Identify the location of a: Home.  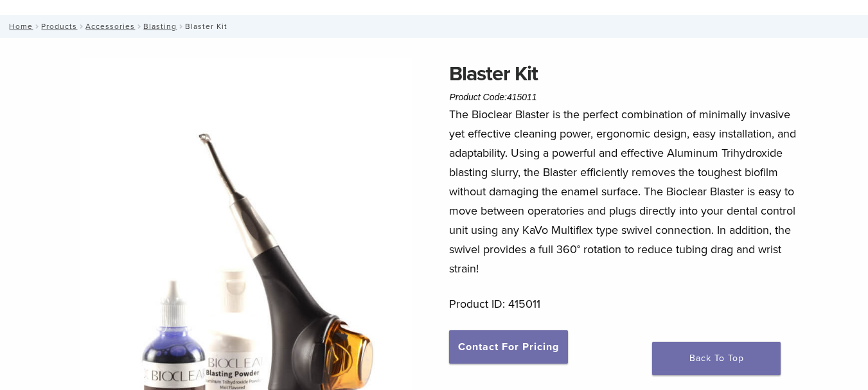
(18, 26).